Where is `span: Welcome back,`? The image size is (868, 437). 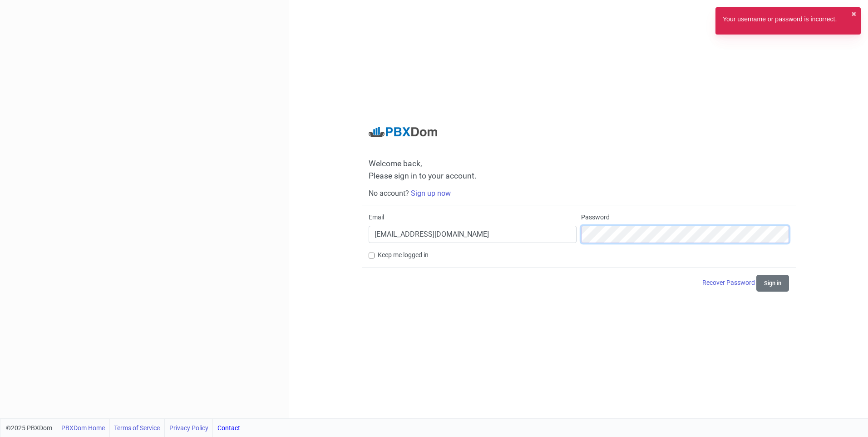 span: Welcome back, is located at coordinates (579, 163).